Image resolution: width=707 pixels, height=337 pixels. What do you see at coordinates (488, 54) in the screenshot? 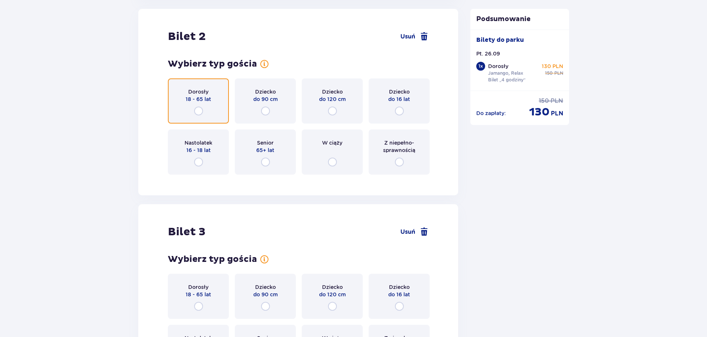
I see `p: Pt. 26.09` at bounding box center [488, 54].